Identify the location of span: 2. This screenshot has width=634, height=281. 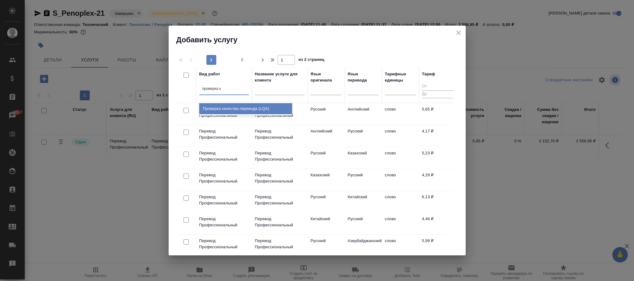
(242, 60).